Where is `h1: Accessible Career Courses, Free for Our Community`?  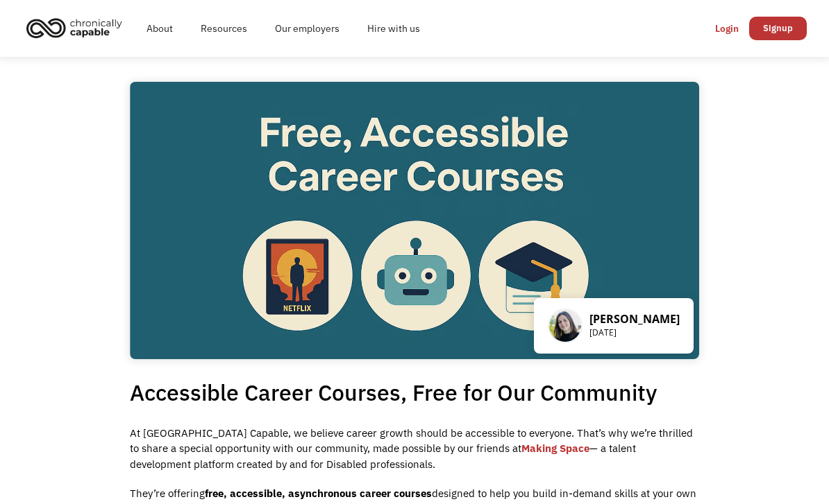
h1: Accessible Career Courses, Free for Our Community is located at coordinates (414, 393).